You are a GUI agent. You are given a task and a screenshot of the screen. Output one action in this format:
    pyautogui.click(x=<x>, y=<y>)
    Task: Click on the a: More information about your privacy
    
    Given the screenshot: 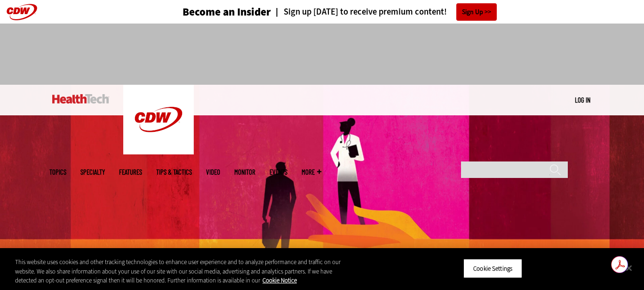 What is the action you would take?
    pyautogui.click(x=279, y=281)
    